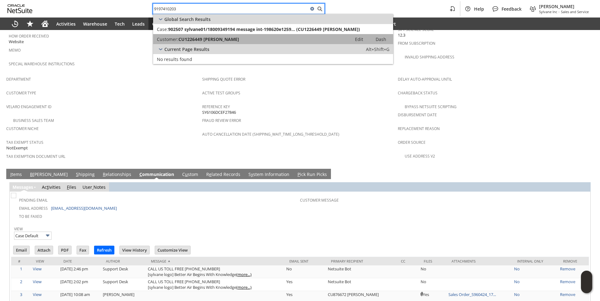  I want to click on span: S, so click(77, 174).